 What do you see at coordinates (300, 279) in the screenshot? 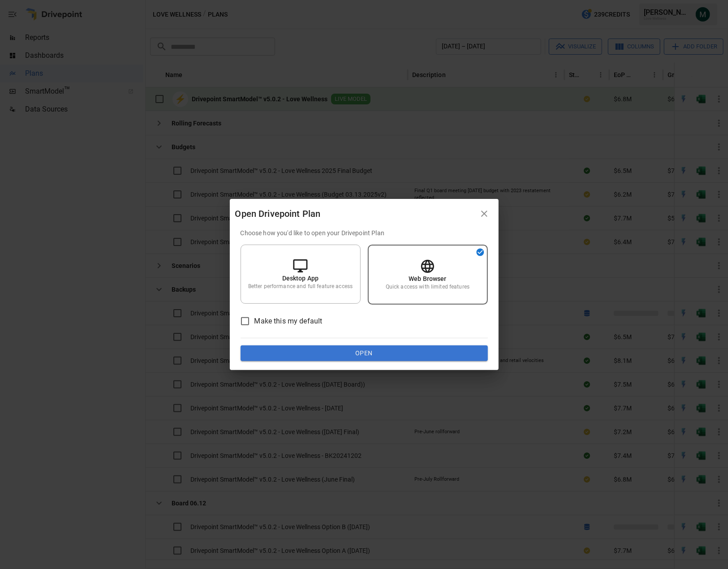
I see `p: Desktop App` at bounding box center [300, 279].